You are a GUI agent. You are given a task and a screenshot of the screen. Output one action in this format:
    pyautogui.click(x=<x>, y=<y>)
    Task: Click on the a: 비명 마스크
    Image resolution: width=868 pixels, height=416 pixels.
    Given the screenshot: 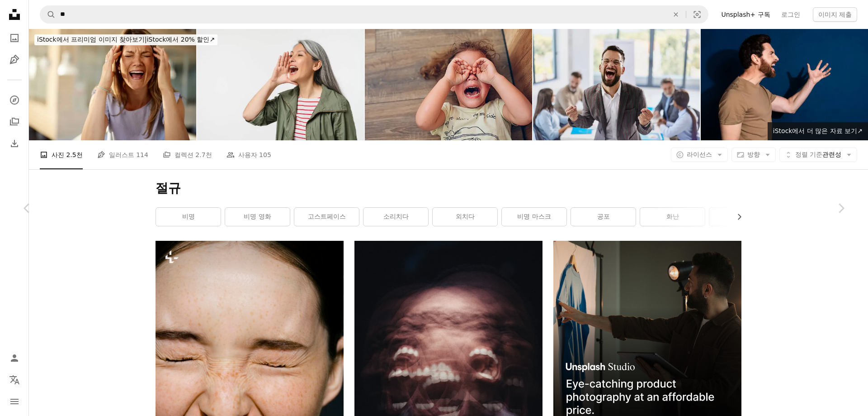 What is the action you would take?
    pyautogui.click(x=534, y=216)
    